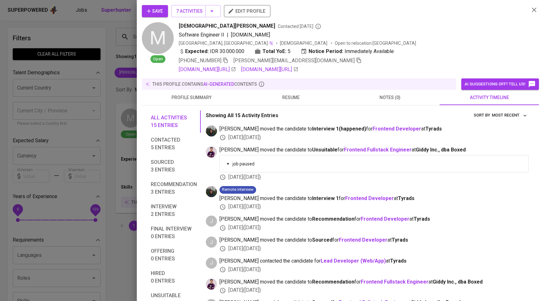 This screenshot has width=544, height=301. Describe the element at coordinates (509, 115) in the screenshot. I see `span: Most Recent` at that location.